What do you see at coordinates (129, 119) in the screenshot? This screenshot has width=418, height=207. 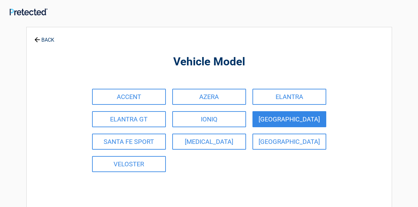 I see `a: ELANTRA GT` at bounding box center [129, 119].